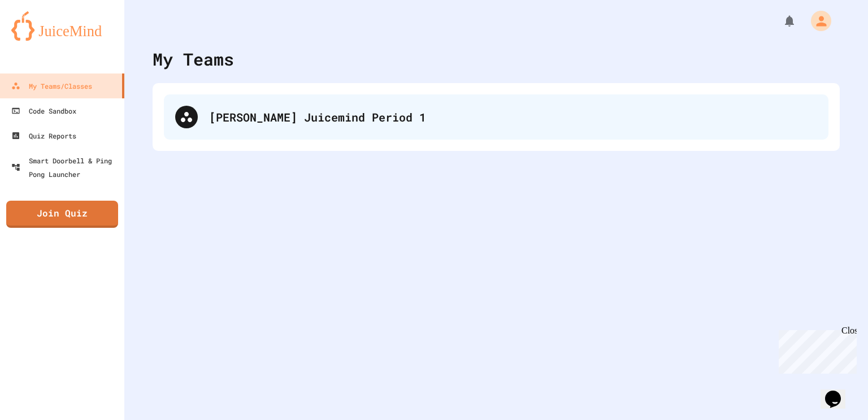 The image size is (868, 420). What do you see at coordinates (817, 21) in the screenshot?
I see `div: My Account` at bounding box center [817, 21].